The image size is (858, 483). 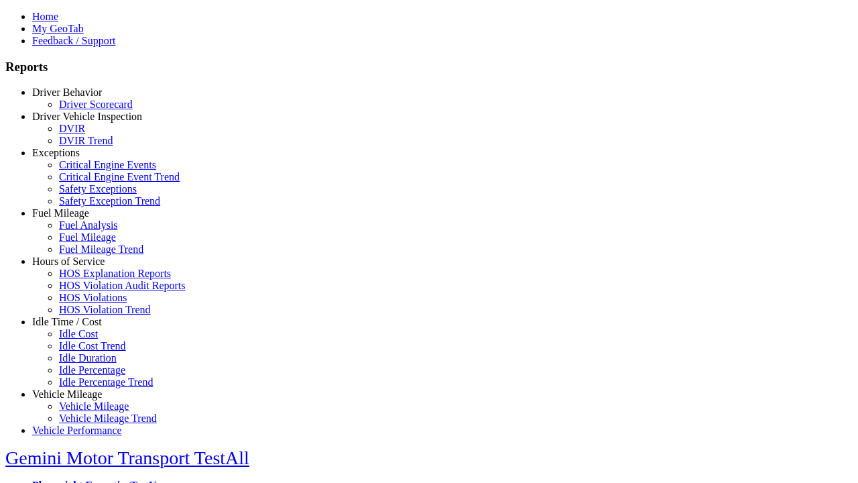 I want to click on a: DVIR, so click(x=72, y=128).